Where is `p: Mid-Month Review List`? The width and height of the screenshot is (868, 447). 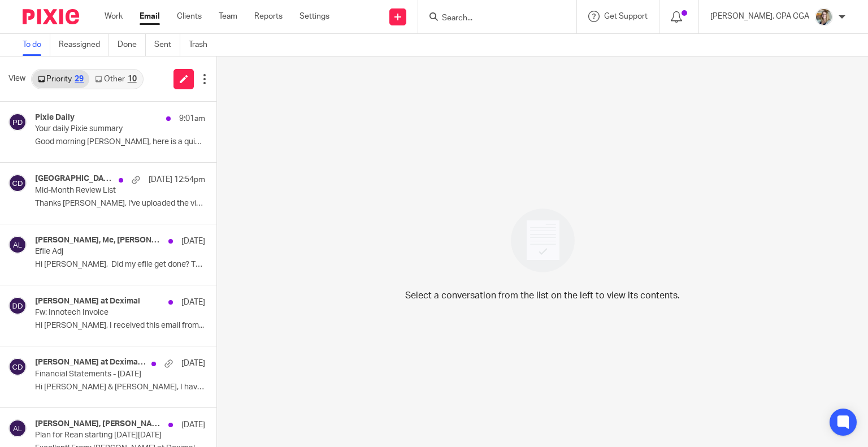 p: Mid-Month Review List is located at coordinates (103, 191).